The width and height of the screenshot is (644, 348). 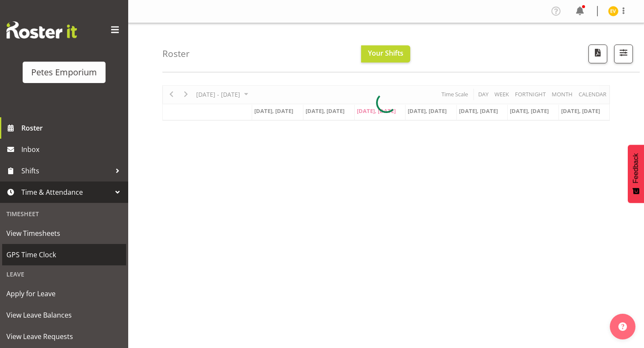 I want to click on span: GPS Time Clock, so click(x=64, y=255).